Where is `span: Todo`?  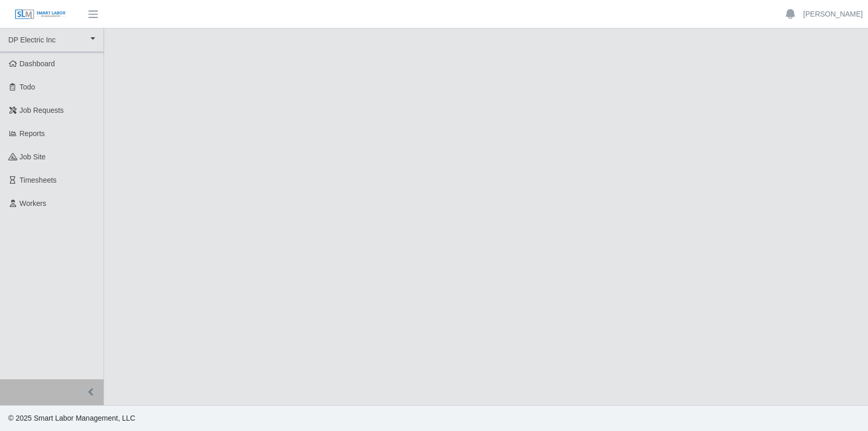
span: Todo is located at coordinates (27, 87).